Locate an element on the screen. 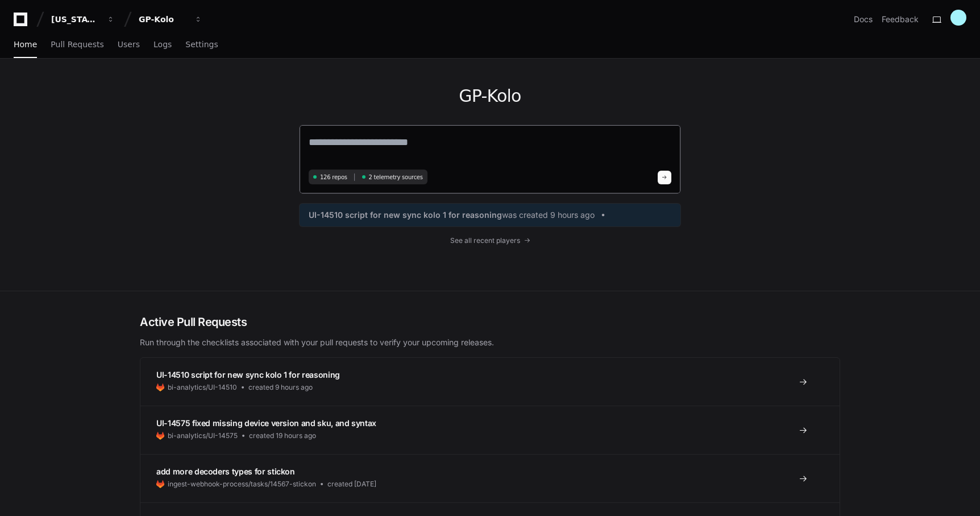 The width and height of the screenshot is (980, 516). a: Settings is located at coordinates (202, 45).